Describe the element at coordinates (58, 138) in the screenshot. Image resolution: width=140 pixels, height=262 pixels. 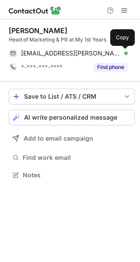
I see `span: Add to email campaign` at that location.